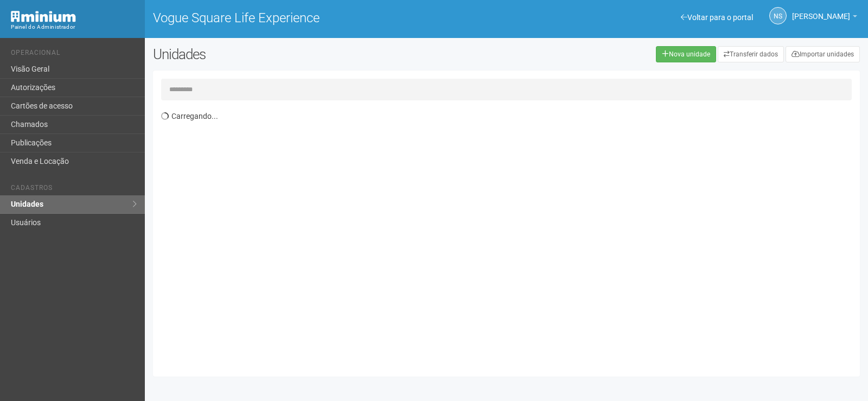  I want to click on li: Operacional, so click(74, 54).